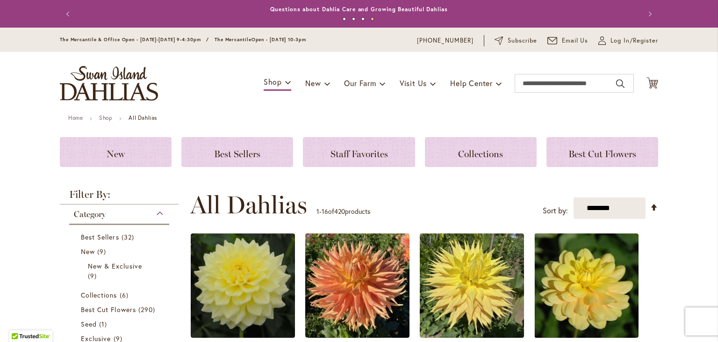 The height and width of the screenshot is (342, 718). What do you see at coordinates (90, 214) in the screenshot?
I see `span: Category` at bounding box center [90, 214].